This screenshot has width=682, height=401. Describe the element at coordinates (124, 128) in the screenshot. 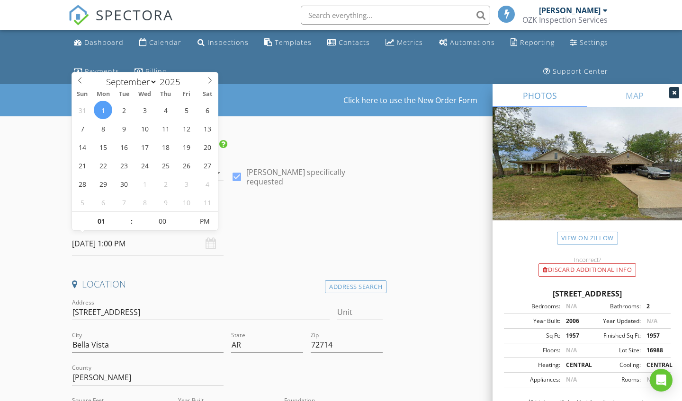

I see `span: September 9, 2025` at that location.